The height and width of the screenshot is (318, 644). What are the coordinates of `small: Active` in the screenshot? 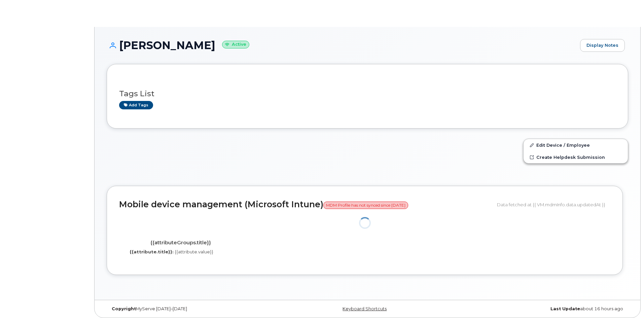 It's located at (236, 44).